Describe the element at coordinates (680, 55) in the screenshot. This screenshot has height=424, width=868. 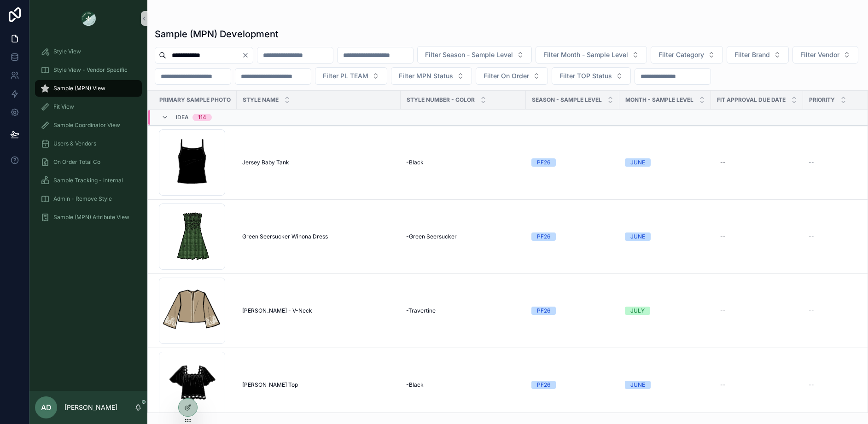
I see `span: Filter Category` at that location.